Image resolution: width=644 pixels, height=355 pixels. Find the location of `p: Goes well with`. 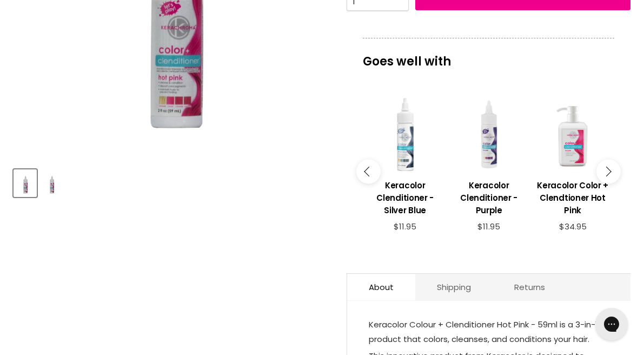

p: Goes well with is located at coordinates (488, 56).